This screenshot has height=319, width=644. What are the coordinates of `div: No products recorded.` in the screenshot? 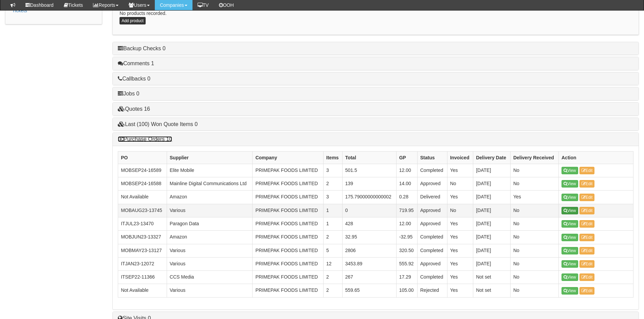 It's located at (375, 19).